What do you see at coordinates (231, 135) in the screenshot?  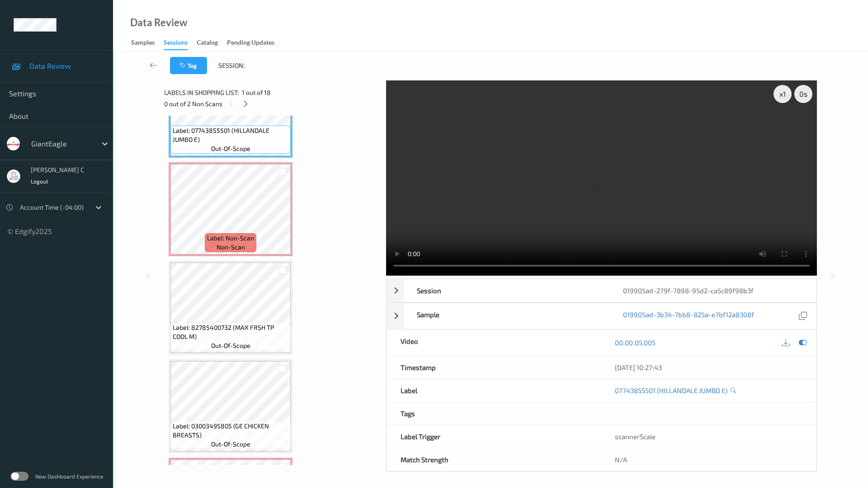 I see `span: Label: 07743855501 (HILLANDALE JUMBO E)` at bounding box center [231, 135].